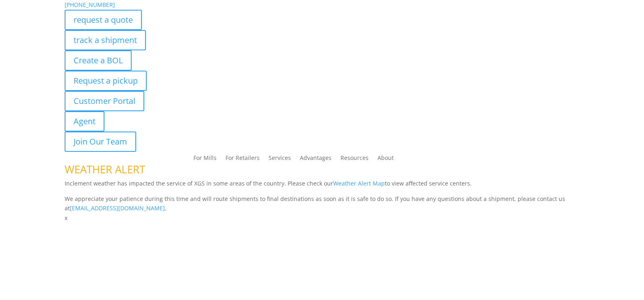 This screenshot has width=644, height=300. What do you see at coordinates (386, 160) in the screenshot?
I see `a: About` at bounding box center [386, 160].